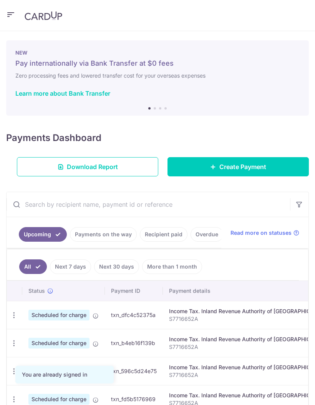  What do you see at coordinates (63, 93) in the screenshot?
I see `a: Learn more about Bank Transfer` at bounding box center [63, 93].